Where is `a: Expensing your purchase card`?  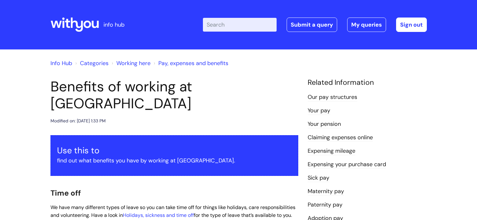 a: Expensing your purchase card is located at coordinates (347, 165).